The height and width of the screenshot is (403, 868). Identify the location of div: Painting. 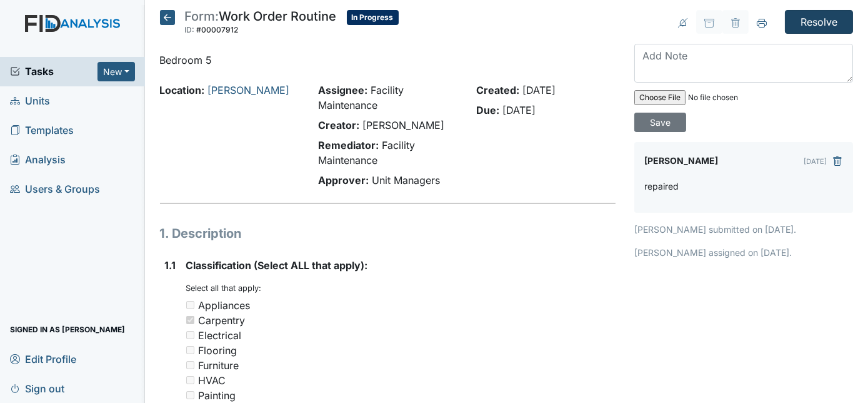
(218, 395).